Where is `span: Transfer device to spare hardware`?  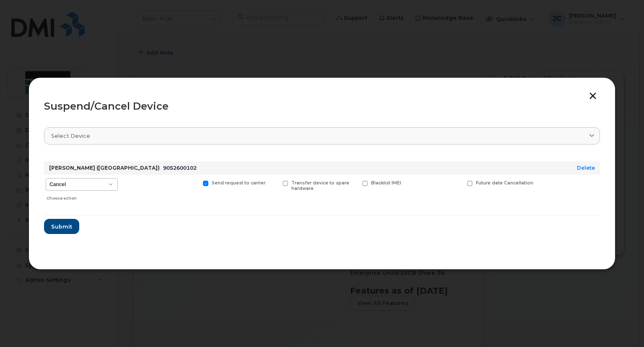 span: Transfer device to spare hardware is located at coordinates (320, 185).